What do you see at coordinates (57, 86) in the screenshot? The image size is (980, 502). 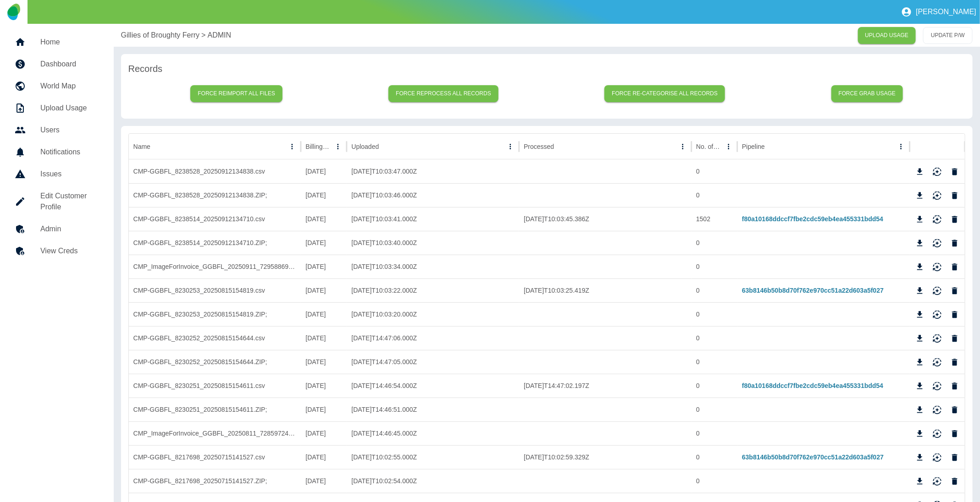 I see `a: World Map` at bounding box center [57, 86].